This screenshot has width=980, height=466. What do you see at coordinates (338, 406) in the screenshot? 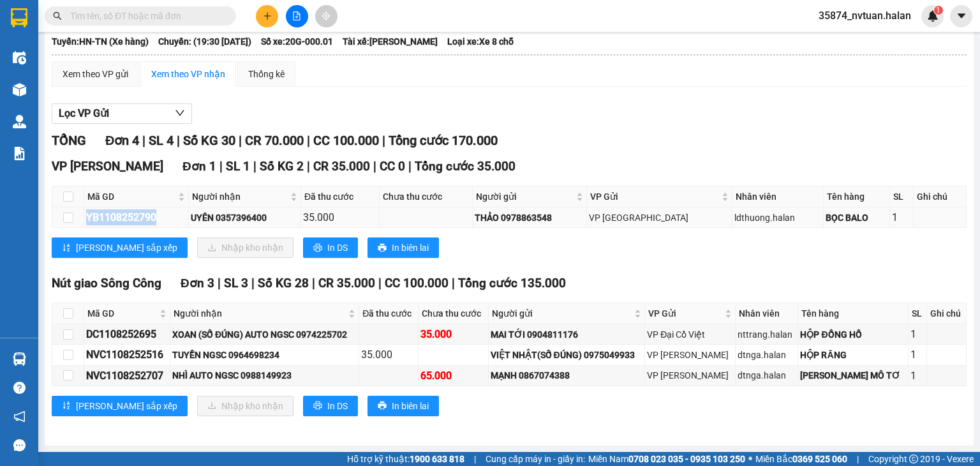
I see `span: In DS` at bounding box center [338, 406].